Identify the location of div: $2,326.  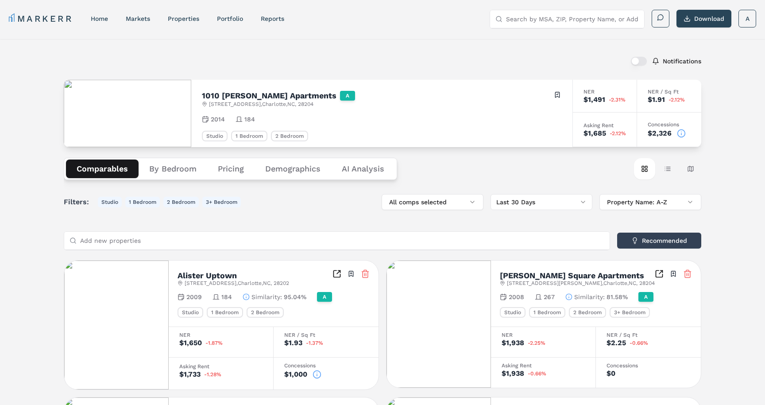
(660, 133).